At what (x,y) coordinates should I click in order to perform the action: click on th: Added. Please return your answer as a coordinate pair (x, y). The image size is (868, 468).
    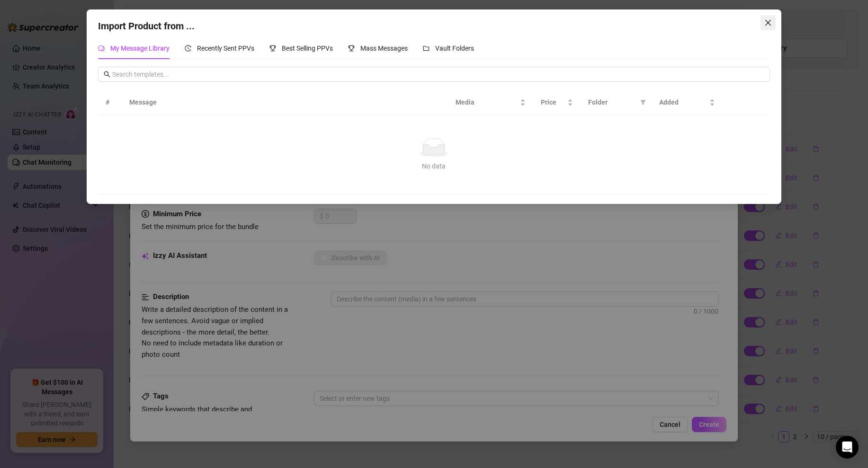
    Looking at the image, I should click on (687, 102).